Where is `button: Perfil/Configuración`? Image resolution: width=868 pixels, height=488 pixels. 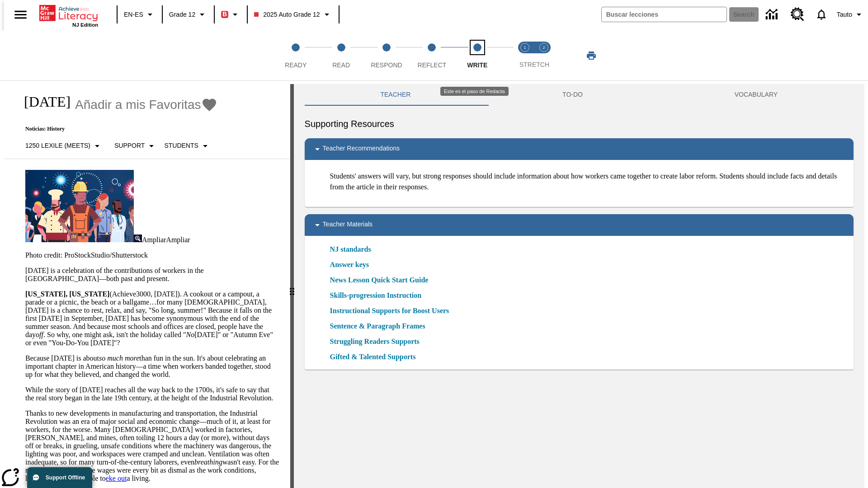 button: Perfil/Configuración is located at coordinates (850, 15).